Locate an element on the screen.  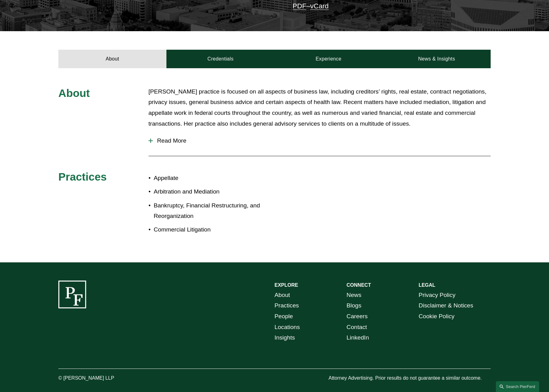
a: News & Insights is located at coordinates (436, 59).